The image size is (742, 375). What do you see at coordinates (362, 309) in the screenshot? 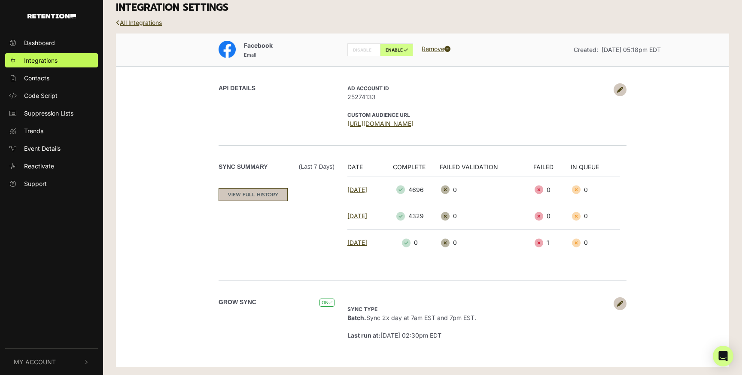
I see `strong: Sync type` at bounding box center [362, 309].